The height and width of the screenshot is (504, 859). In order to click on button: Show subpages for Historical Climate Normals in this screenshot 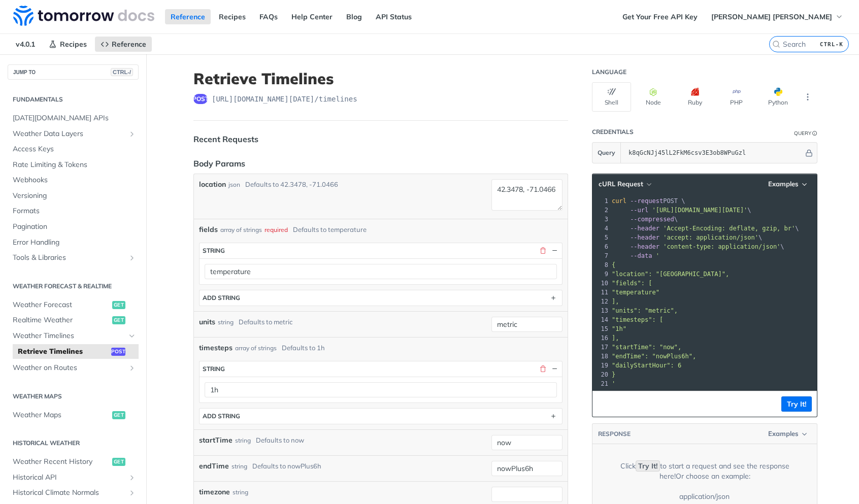, I will do `click(132, 493)`.